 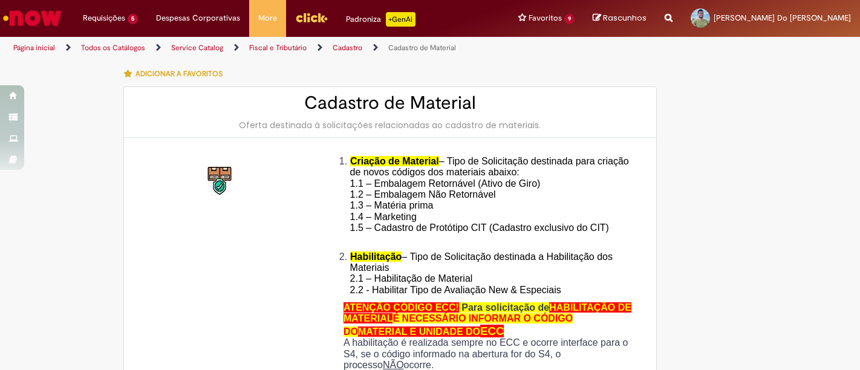 I want to click on span: 9, so click(x=569, y=19).